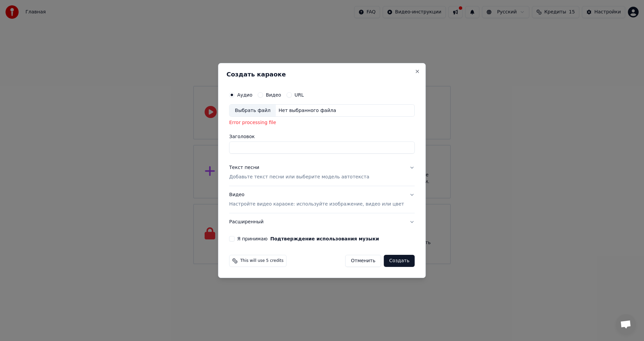 This screenshot has height=341, width=644. I want to click on h2: Создать караоке, so click(322, 74).